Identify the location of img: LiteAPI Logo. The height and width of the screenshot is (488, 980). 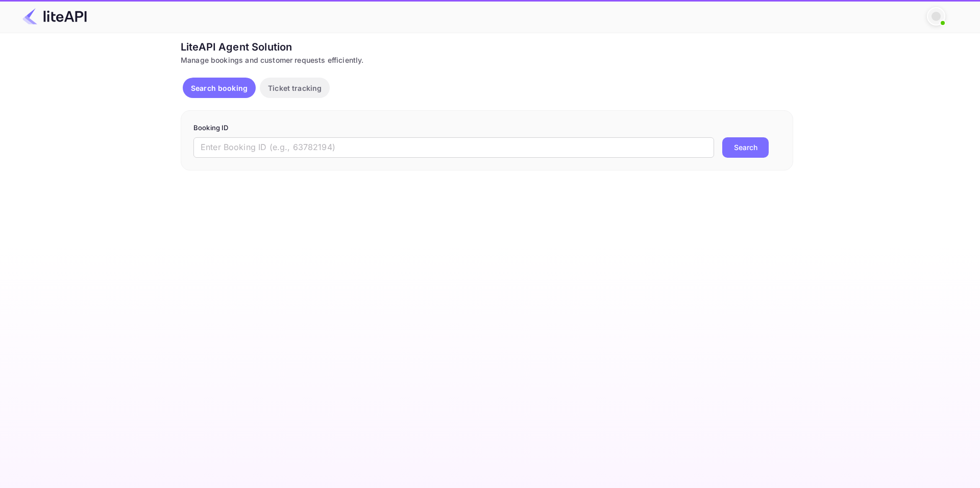
(55, 16).